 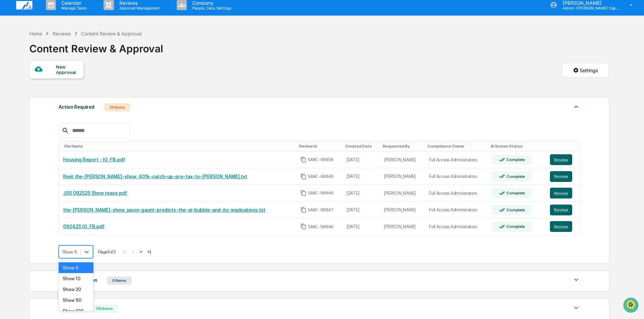 What do you see at coordinates (76, 267) in the screenshot?
I see `div: Show 5` at bounding box center [76, 267].